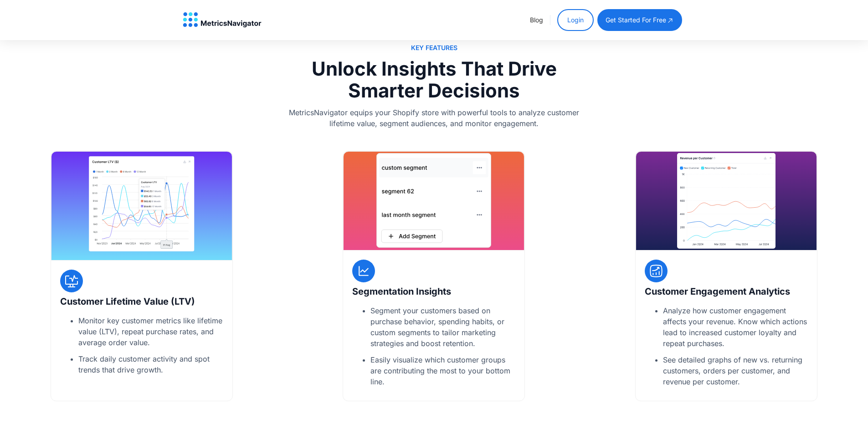 The width and height of the screenshot is (868, 434). Describe the element at coordinates (151, 364) in the screenshot. I see `div: Track daily customer activity and spot trends that drive growth.` at that location.